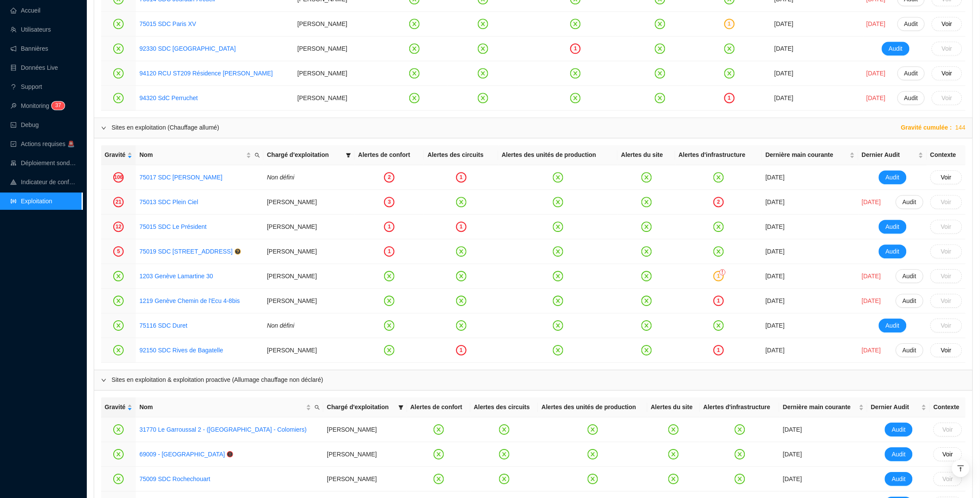  I want to click on sup: 37, so click(58, 106).